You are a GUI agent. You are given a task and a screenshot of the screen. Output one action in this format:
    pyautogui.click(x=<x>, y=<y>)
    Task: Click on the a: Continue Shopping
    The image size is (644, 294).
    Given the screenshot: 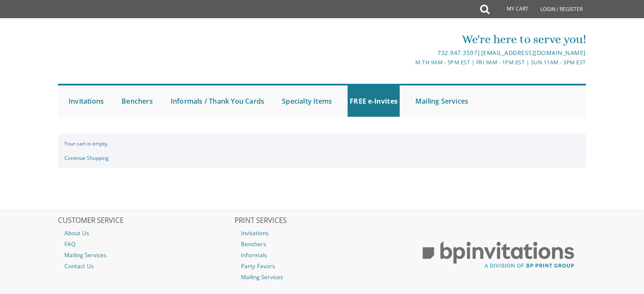 What is the action you would take?
    pyautogui.click(x=87, y=158)
    